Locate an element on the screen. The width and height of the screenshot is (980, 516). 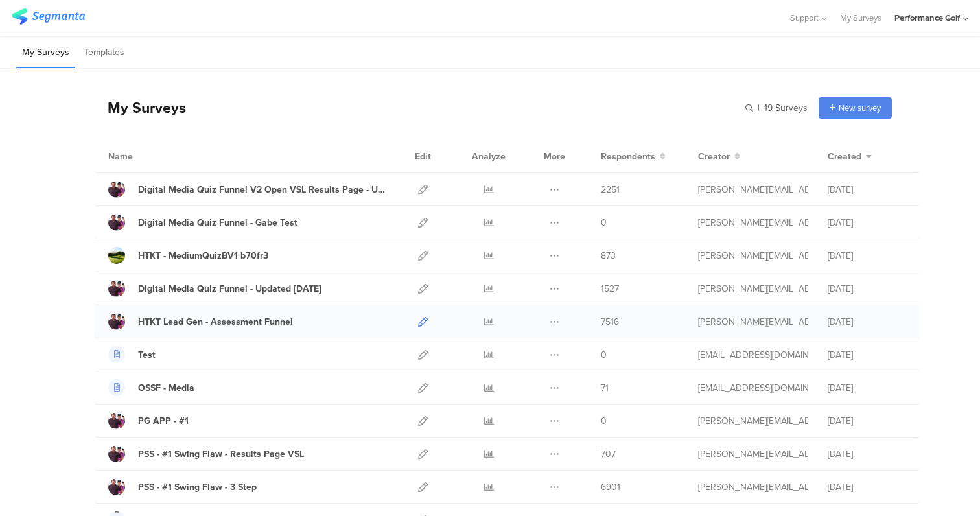
div: Name is located at coordinates (147, 156).